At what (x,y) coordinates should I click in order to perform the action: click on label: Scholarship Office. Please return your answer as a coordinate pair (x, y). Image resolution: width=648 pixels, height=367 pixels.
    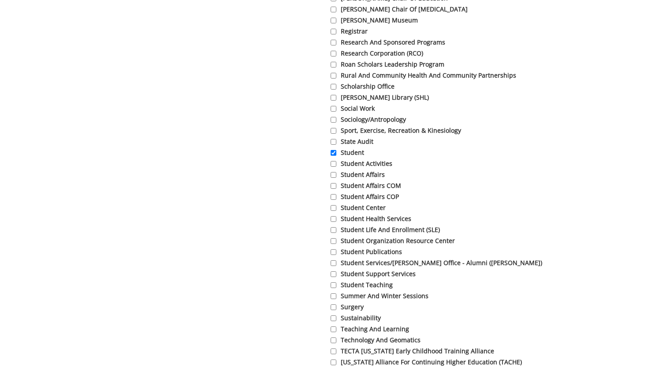
    Looking at the image, I should click on (453, 86).